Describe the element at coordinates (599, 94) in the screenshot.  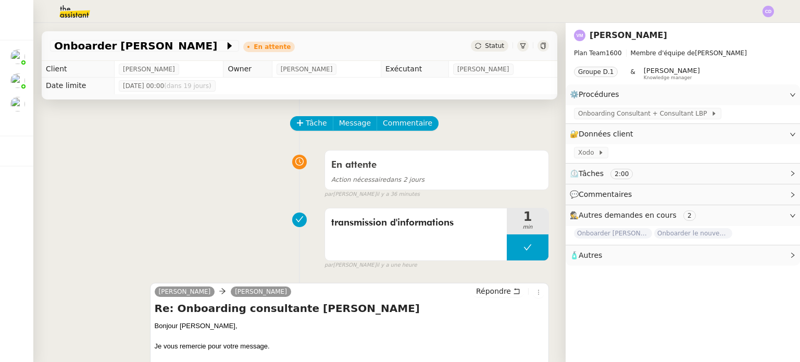
I see `span: Procédures` at that location.